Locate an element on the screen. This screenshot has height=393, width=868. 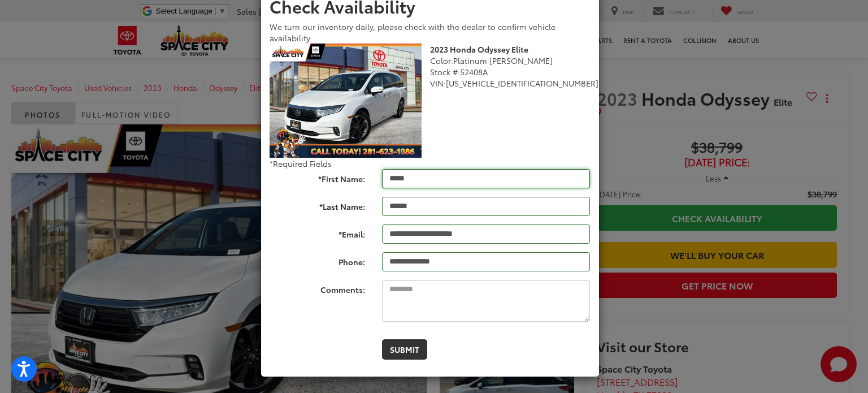
span: VIN: is located at coordinates (438, 83).